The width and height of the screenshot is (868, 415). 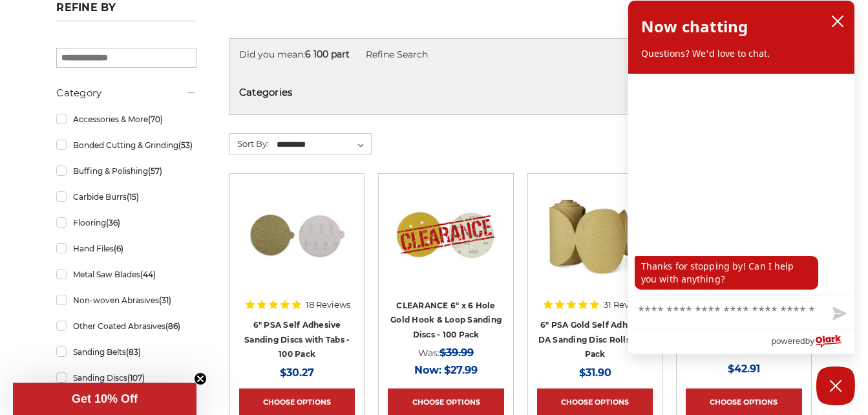 I want to click on span: powered, so click(x=788, y=341).